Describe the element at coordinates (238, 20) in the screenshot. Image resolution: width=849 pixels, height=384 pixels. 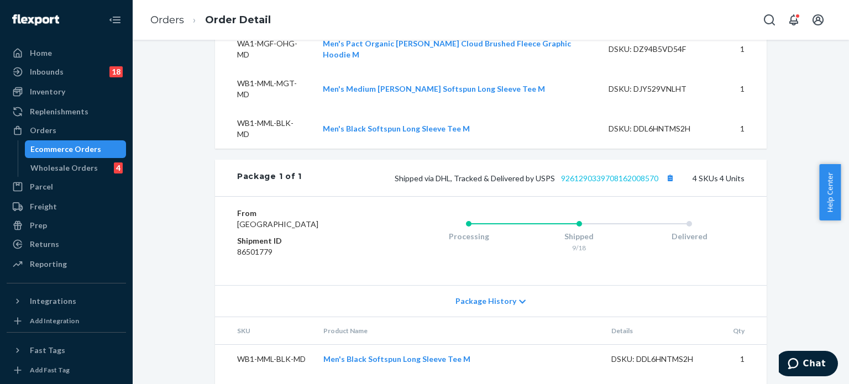
I see `a: Order Detail` at that location.